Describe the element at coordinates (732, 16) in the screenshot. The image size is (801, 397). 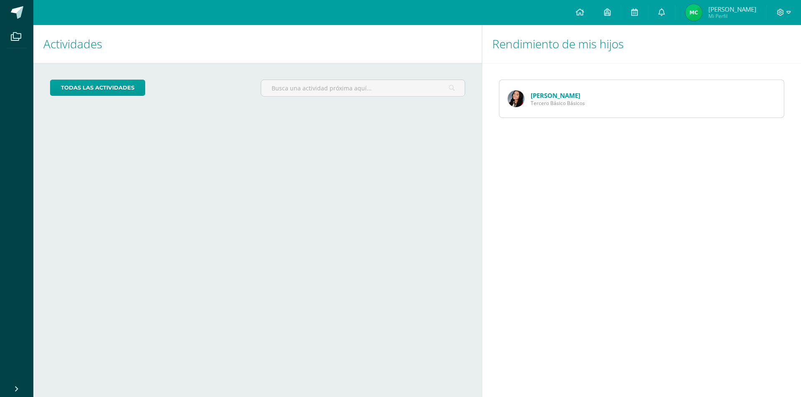
I see `span: Mi Perfil` at that location.